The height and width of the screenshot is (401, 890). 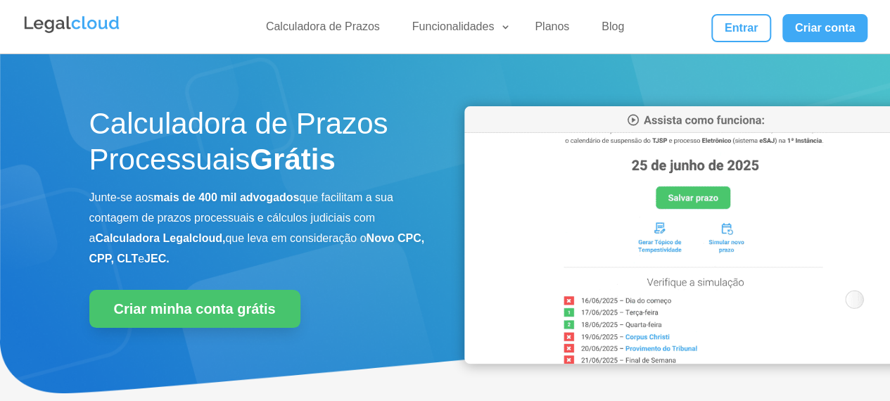 I want to click on a: Entrar, so click(x=741, y=28).